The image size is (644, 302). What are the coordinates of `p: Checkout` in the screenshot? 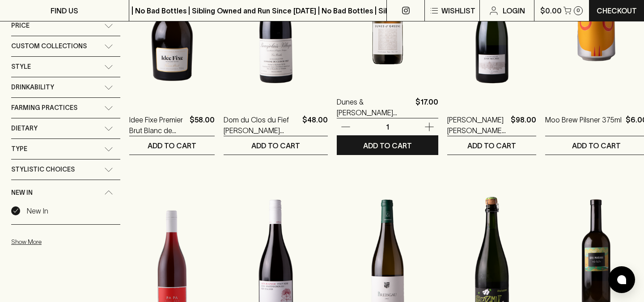 It's located at (617, 11).